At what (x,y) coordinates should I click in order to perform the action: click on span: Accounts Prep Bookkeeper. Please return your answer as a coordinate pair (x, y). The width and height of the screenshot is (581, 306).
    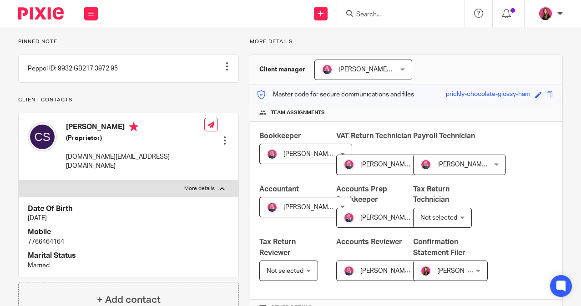
    Looking at the image, I should click on (361, 194).